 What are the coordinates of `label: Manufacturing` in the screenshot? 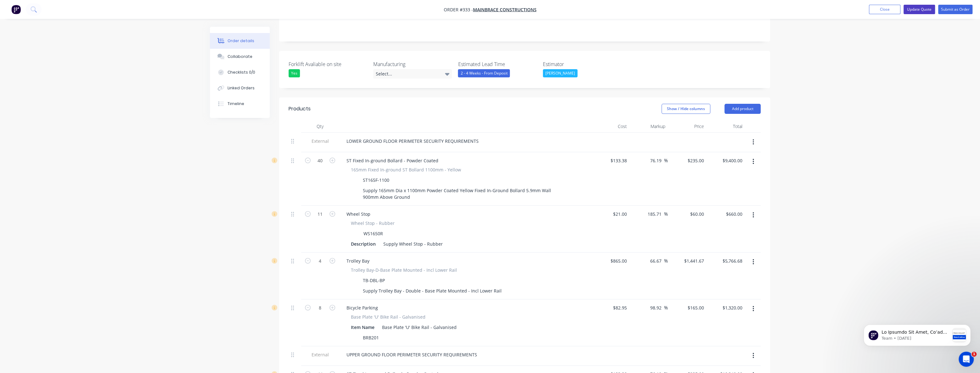 It's located at (413, 64).